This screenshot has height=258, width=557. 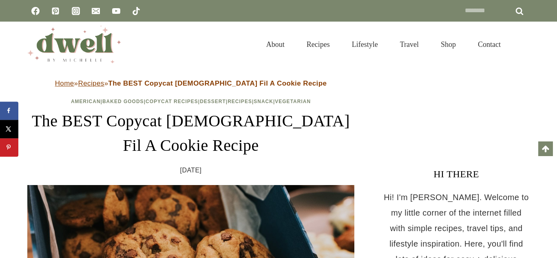 I want to click on img: DWELL by michelle, so click(x=74, y=44).